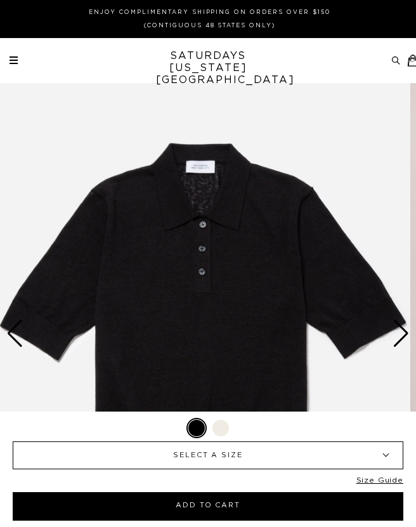 The width and height of the screenshot is (416, 527). What do you see at coordinates (208, 506) in the screenshot?
I see `button: Add to Cart` at bounding box center [208, 506].